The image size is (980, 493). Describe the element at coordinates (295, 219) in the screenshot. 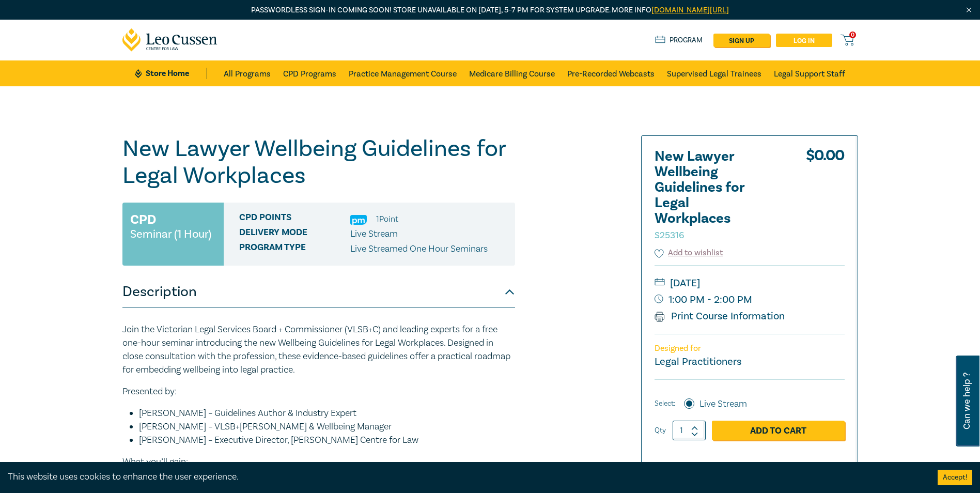

I see `span: CPD Points` at that location.